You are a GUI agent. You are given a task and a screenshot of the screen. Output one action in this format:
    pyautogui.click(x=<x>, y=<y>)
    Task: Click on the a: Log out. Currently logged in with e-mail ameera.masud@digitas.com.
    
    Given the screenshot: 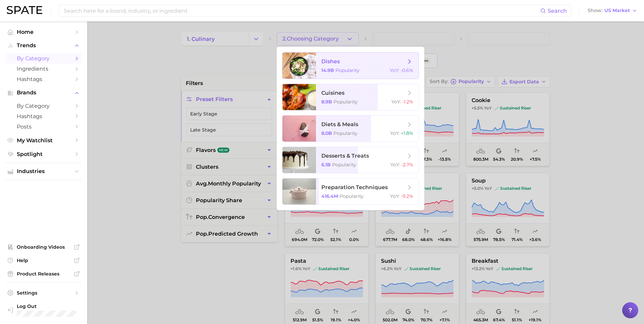 What is the action you would take?
    pyautogui.click(x=43, y=310)
    